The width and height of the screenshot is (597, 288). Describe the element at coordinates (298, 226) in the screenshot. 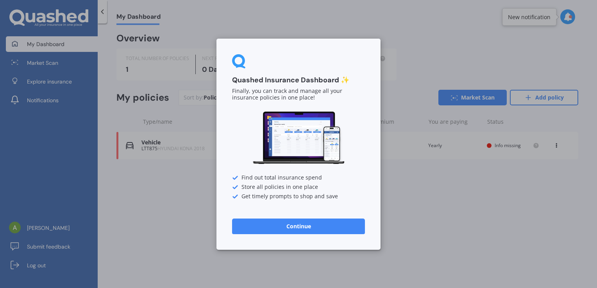

I see `button: Continue` at that location.